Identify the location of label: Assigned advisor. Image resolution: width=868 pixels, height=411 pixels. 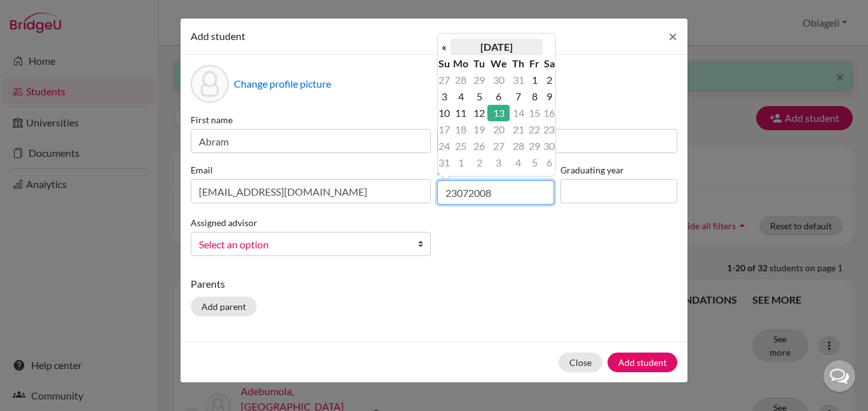
(224, 222).